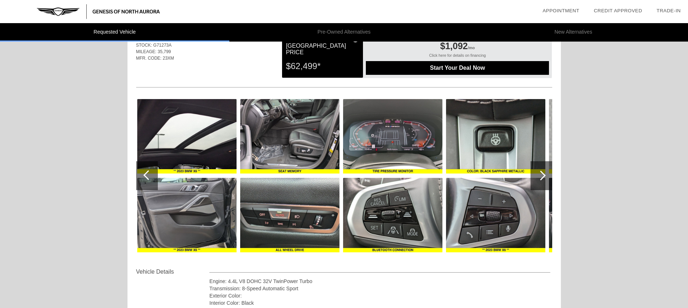 The image size is (688, 308). I want to click on img: Pre-Owned-2023-BMW-X6-M50i-ID23895224221-aHR0cDovL2ltYWdlcy51bml0c2ludmVudG9yeS5jb20vdXBsb2Fkcy9w..., so click(496, 136).